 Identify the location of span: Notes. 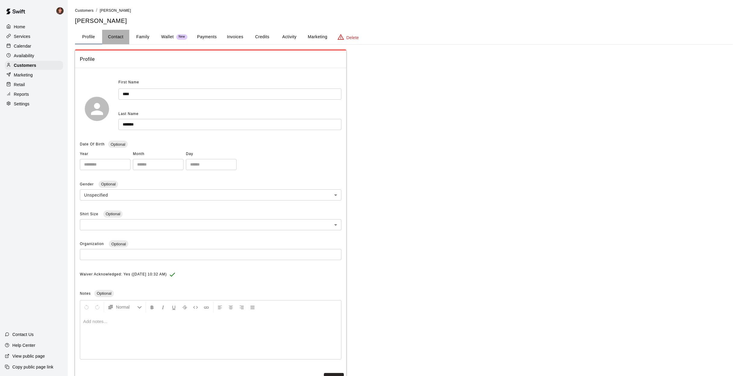
(85, 294).